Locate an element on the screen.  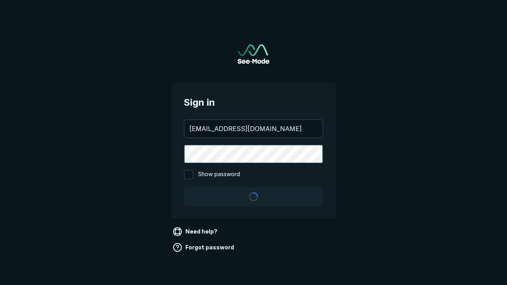
a: Forgot password is located at coordinates (204, 247).